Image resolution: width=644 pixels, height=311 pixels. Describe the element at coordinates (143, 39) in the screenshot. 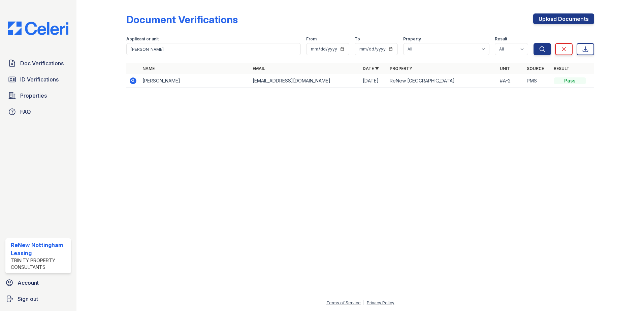

I see `label: Applicant or unit` at that location.